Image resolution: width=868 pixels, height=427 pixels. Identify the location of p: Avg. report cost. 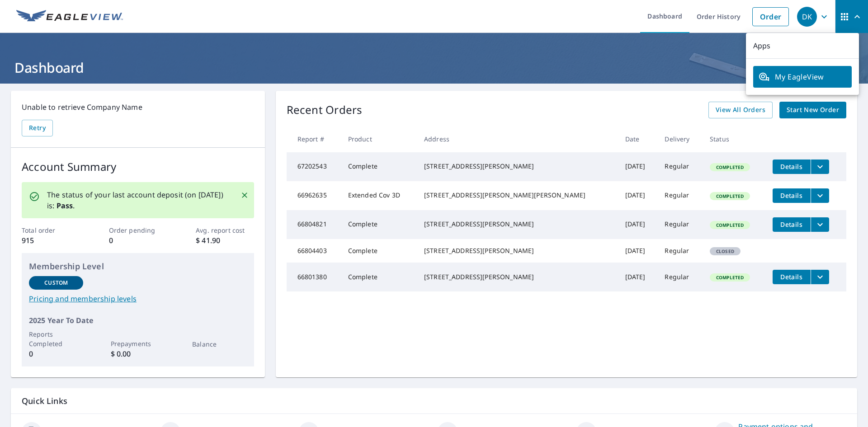
(225, 230).